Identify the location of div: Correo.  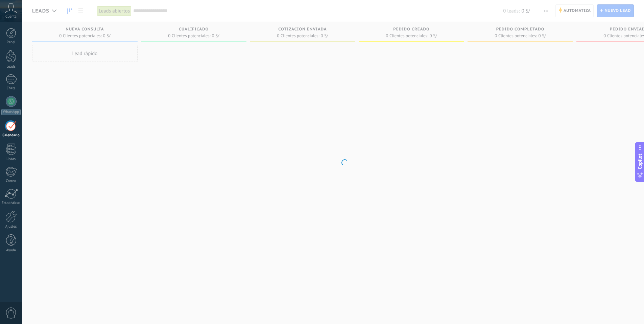
(11, 181).